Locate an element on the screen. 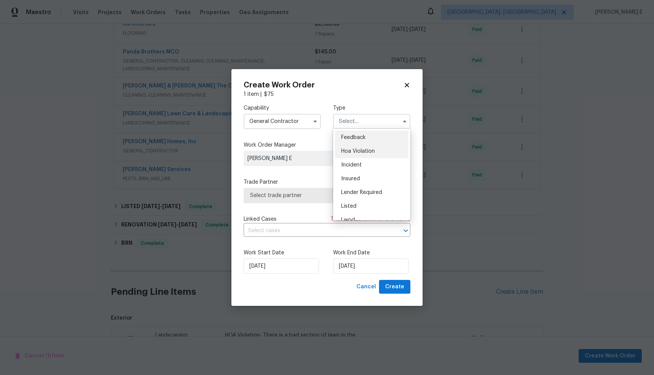 Image resolution: width=654 pixels, height=375 pixels. button: Cancel is located at coordinates (366, 287).